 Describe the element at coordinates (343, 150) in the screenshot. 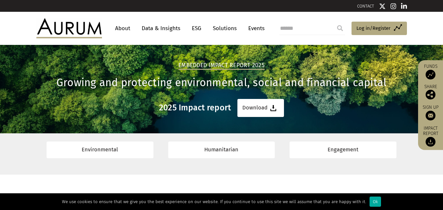

I see `a: Engagement` at that location.